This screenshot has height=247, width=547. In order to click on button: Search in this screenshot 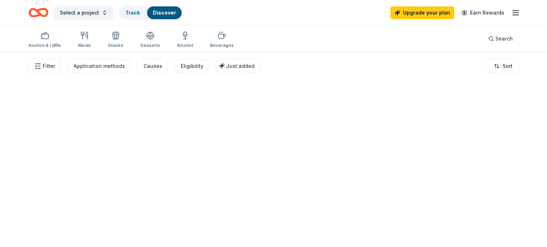, I will do `click(500, 39)`.